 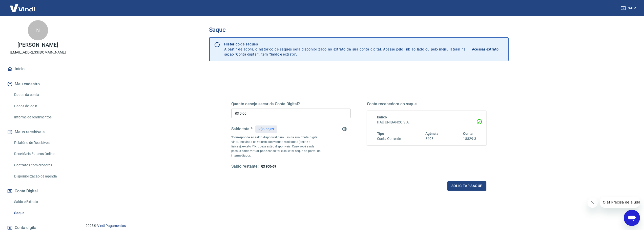 I want to click on span: Tipo, so click(x=381, y=133).